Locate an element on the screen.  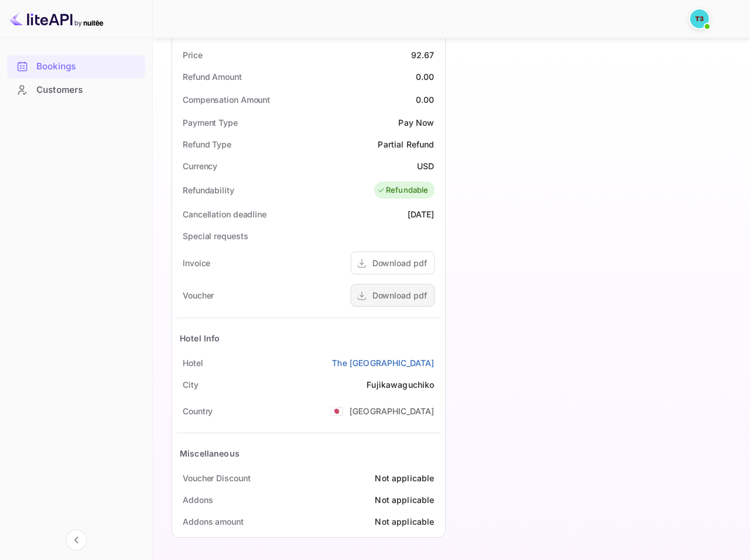
a: Bookings is located at coordinates (76, 66).